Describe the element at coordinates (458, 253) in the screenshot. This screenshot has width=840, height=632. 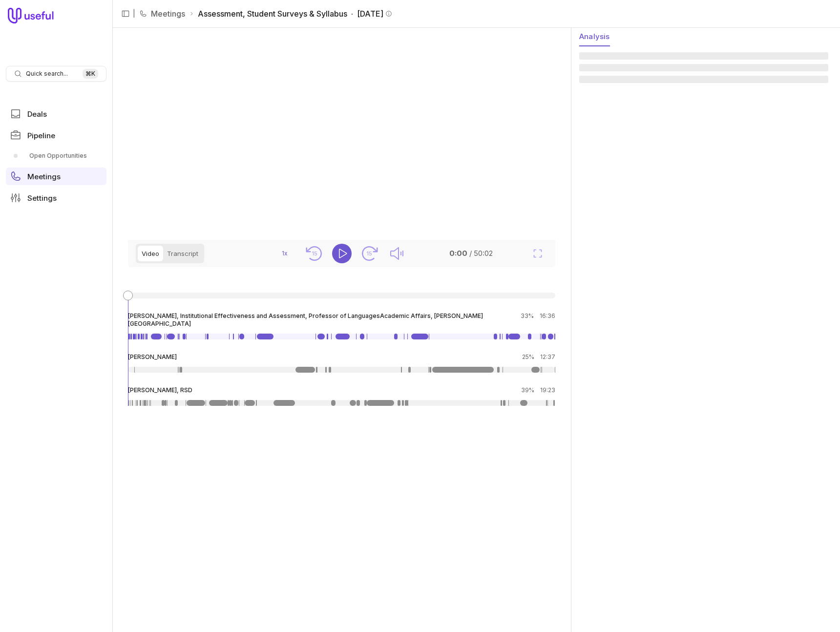
I see `time: 0:00` at that location.